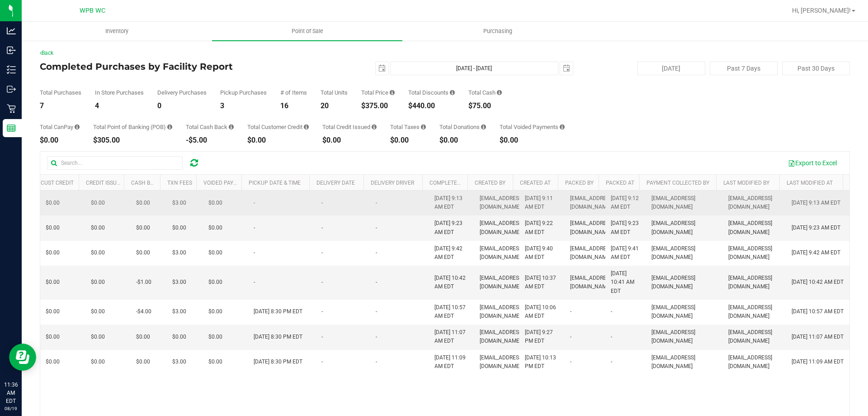  Describe the element at coordinates (231, 126) in the screenshot. I see `i: Sum of the cash-back amounts from rounded-up electronic payments for all purchases in the date ra...` at that location.